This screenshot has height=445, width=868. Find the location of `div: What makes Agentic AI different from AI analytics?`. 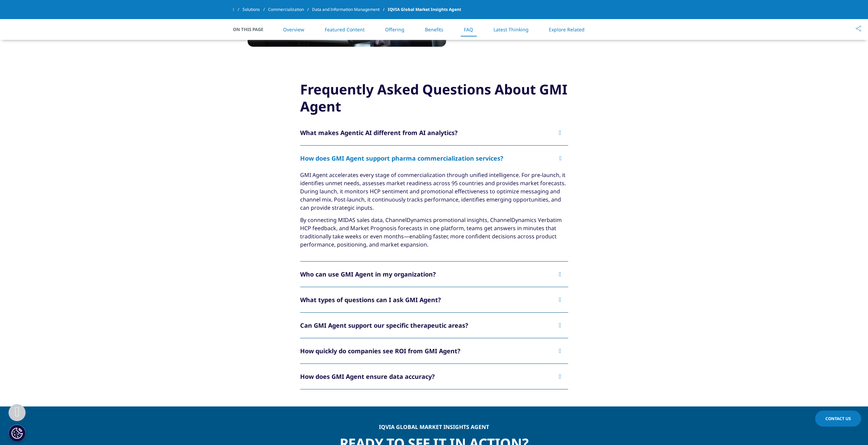

div: What makes Agentic AI different from AI analytics? is located at coordinates (379, 133).